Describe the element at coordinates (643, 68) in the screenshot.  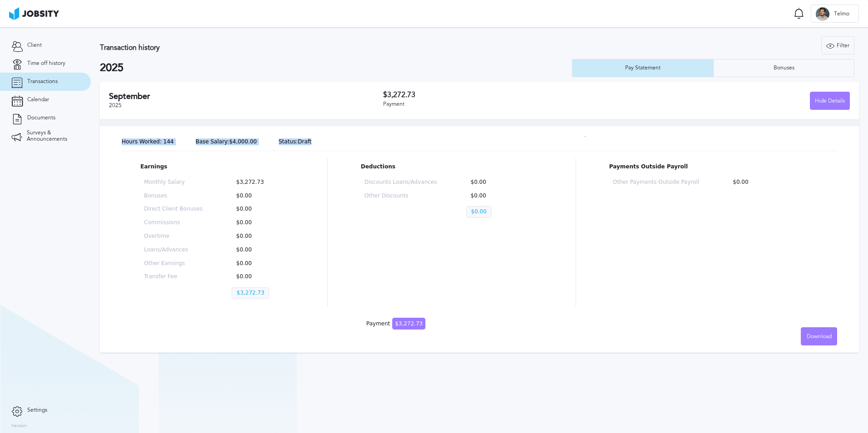
I see `div: Pay Statement` at that location.